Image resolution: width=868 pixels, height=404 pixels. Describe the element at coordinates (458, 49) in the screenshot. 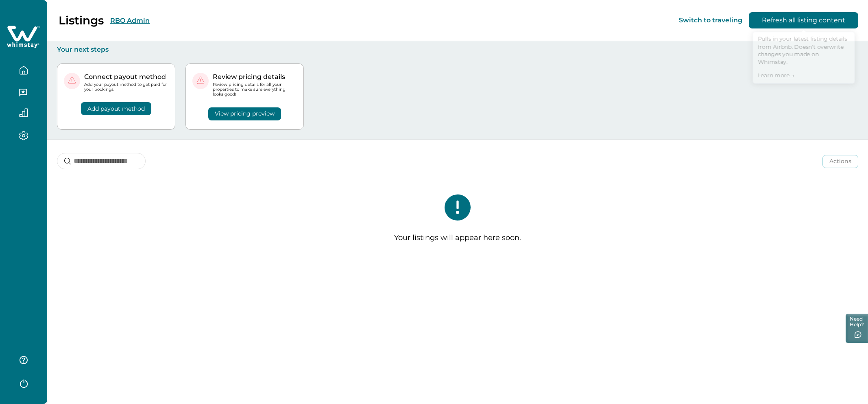

I see `p: Your next steps` at that location.